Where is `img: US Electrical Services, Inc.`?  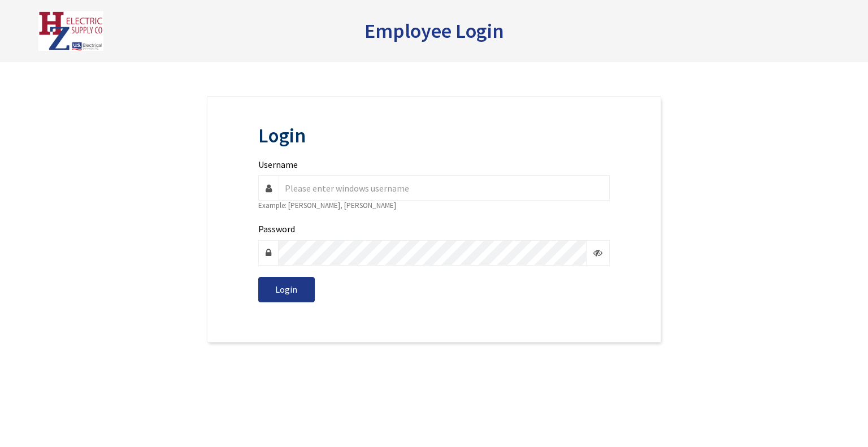 img: US Electrical Services, Inc. is located at coordinates (71, 31).